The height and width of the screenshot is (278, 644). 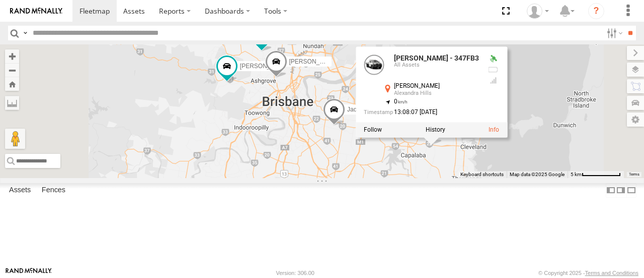 I want to click on label: Search Query, so click(x=25, y=32).